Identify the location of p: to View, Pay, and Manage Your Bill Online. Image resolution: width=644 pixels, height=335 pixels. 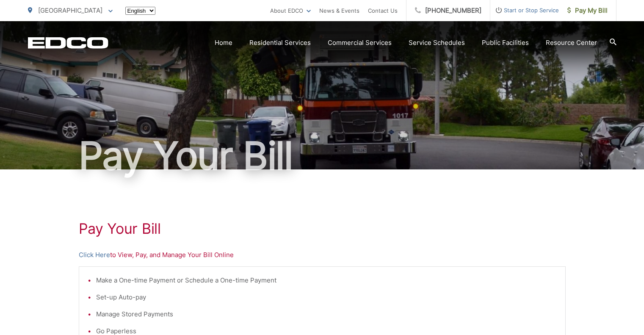
(322, 255).